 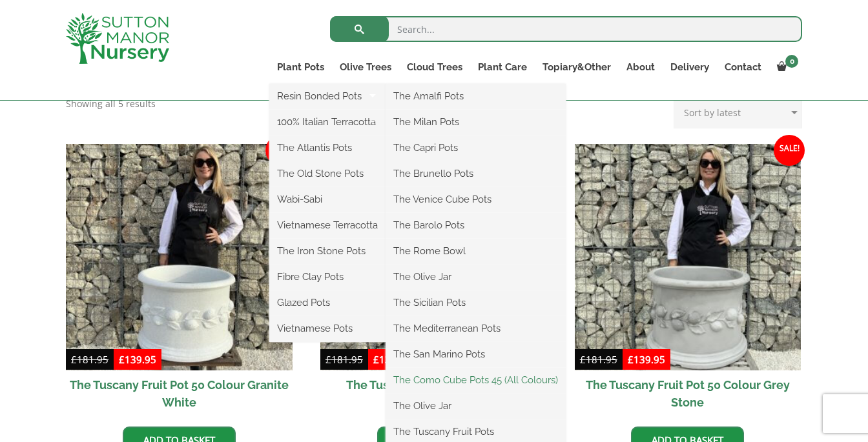 I want to click on a: Plant Care, so click(x=502, y=67).